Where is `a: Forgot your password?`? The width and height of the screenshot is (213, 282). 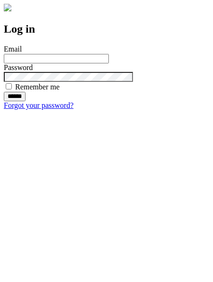 a: Forgot your password? is located at coordinates (38, 105).